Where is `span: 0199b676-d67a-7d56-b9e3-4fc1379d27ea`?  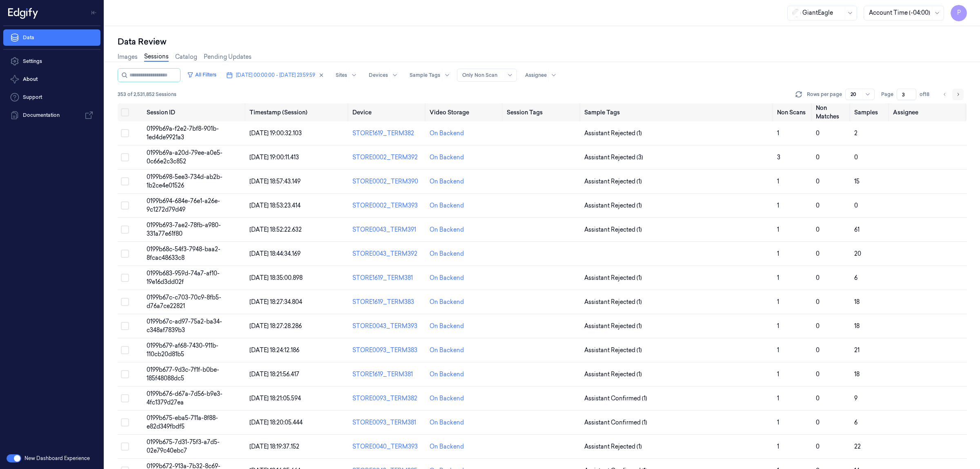
span: 0199b676-d67a-7d56-b9e3-4fc1379d27ea is located at coordinates (185, 398).